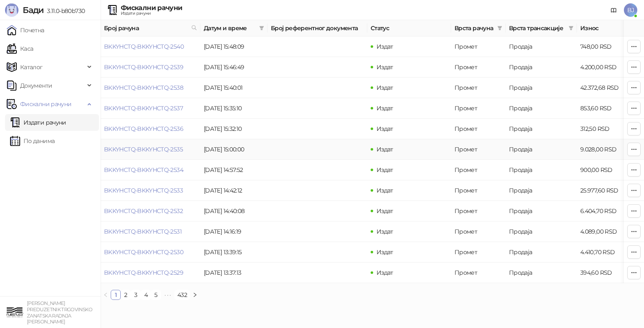 The image size is (644, 328). I want to click on a: Документација, so click(614, 10).